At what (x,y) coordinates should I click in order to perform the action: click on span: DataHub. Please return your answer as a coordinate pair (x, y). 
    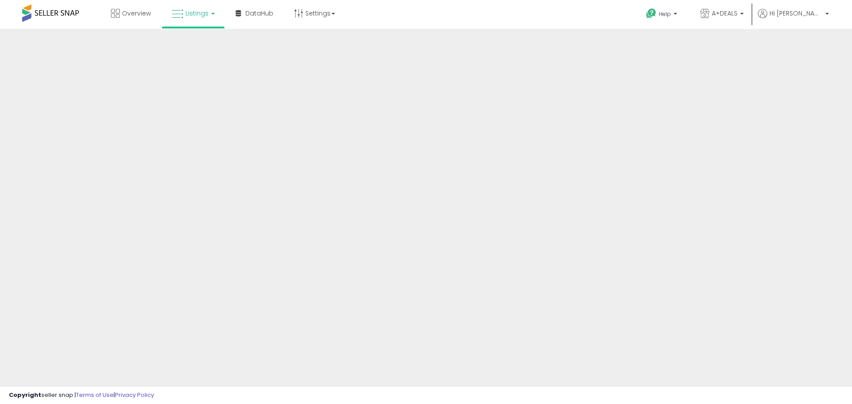
    Looking at the image, I should click on (259, 13).